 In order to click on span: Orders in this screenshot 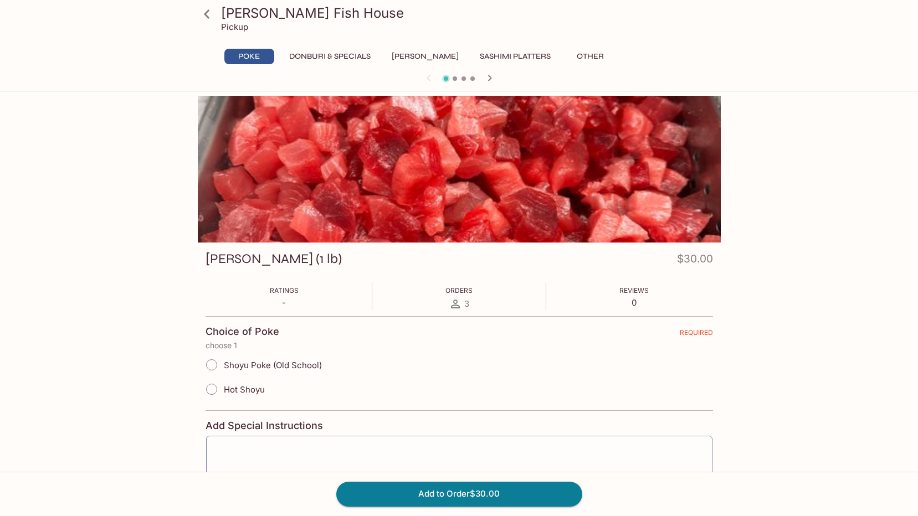, I will do `click(459, 290)`.